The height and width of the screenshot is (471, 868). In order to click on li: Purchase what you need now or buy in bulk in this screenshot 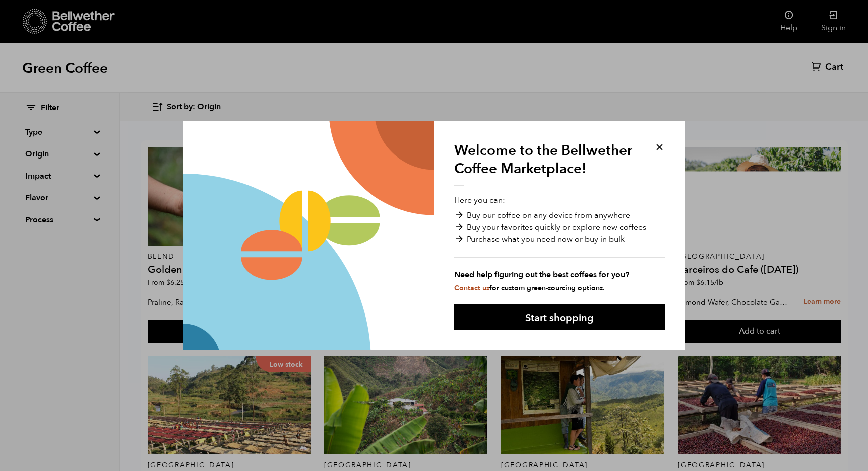, I will do `click(559, 239)`.